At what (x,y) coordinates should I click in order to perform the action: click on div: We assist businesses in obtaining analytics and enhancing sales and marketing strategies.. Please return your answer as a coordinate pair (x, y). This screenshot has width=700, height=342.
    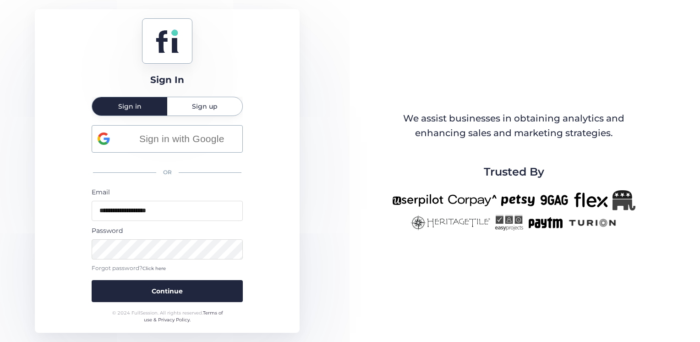
    Looking at the image, I should click on (514, 126).